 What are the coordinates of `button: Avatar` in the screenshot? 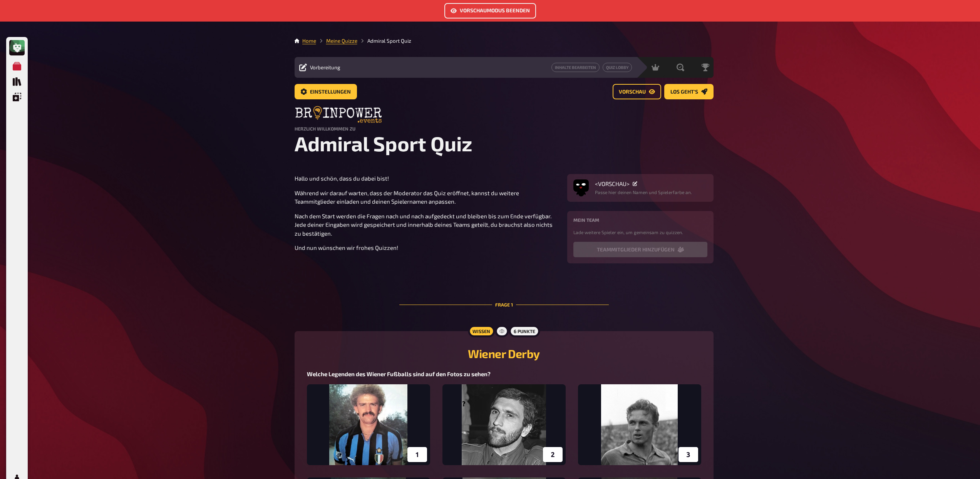 It's located at (581, 188).